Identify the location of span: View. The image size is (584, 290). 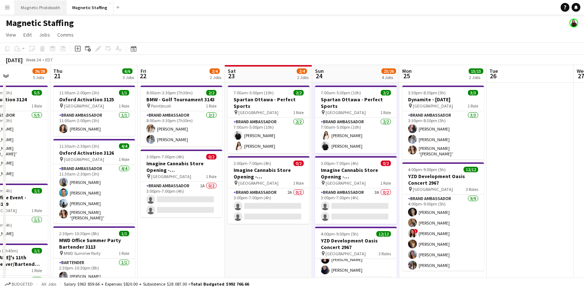
(11, 35).